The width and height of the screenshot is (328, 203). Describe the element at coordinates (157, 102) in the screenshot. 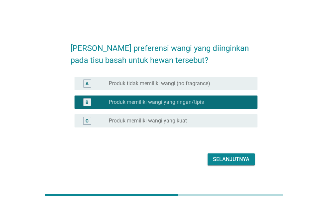

I see `label: Produk memiliki wangi yang ringan/tipis` at that location.